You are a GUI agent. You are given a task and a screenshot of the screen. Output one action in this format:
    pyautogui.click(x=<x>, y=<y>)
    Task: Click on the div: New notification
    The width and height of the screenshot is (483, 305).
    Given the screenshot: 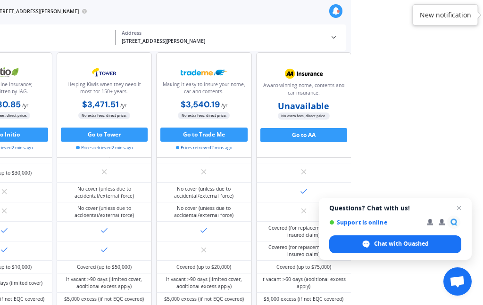 What is the action you would take?
    pyautogui.click(x=445, y=15)
    